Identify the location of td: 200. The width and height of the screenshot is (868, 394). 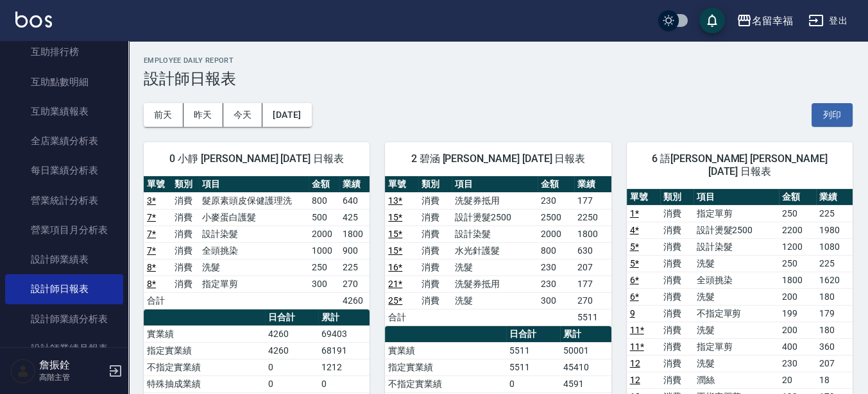
(797, 330).